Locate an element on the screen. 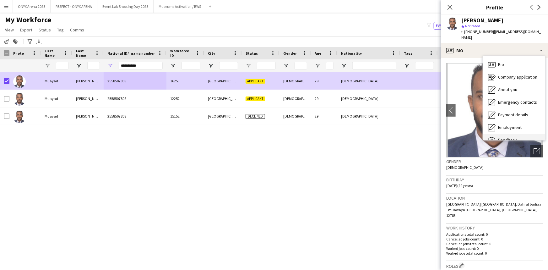 The image size is (548, 270). input: City Filter Input is located at coordinates (229, 66).